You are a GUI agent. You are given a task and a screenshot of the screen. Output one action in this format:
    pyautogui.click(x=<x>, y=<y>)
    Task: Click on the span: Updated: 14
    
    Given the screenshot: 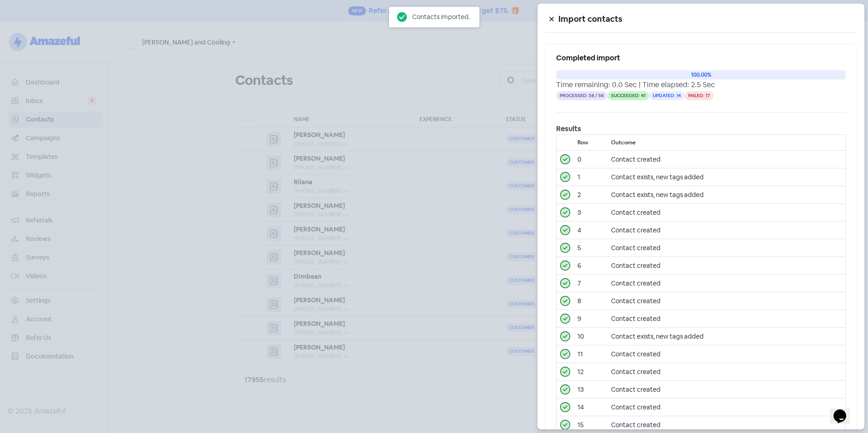 What is the action you would take?
    pyautogui.click(x=667, y=96)
    